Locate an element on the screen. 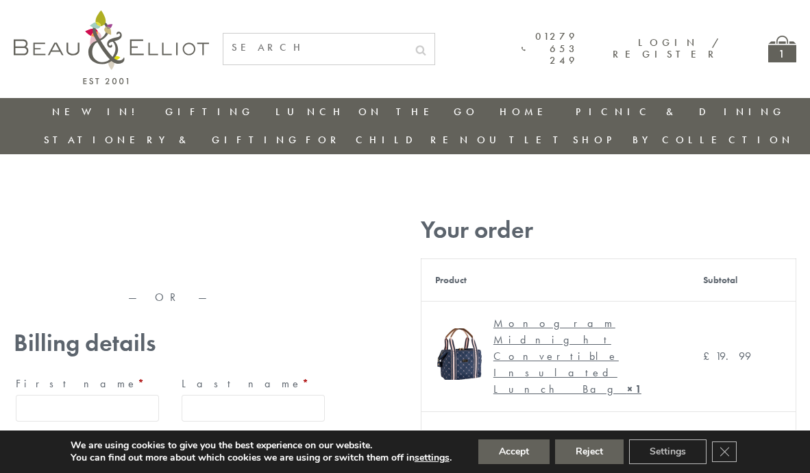 This screenshot has width=810, height=473. a: Stationery & Gifting is located at coordinates (172, 140).